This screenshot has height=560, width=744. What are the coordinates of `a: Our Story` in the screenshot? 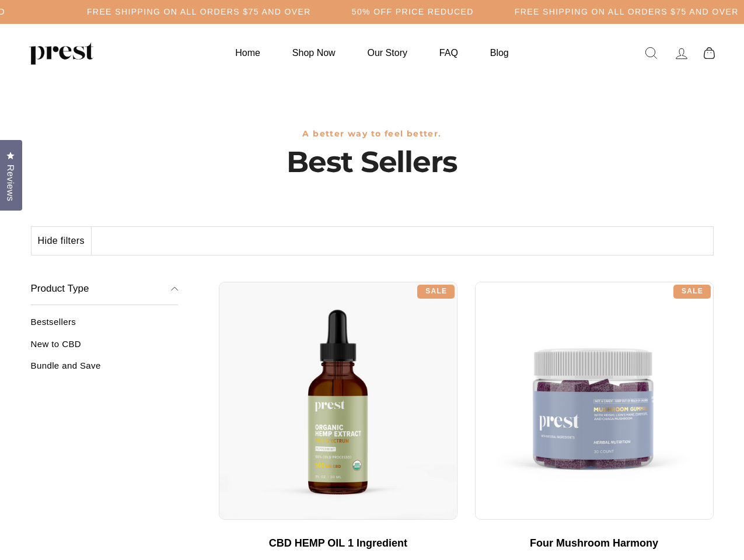 It's located at (387, 52).